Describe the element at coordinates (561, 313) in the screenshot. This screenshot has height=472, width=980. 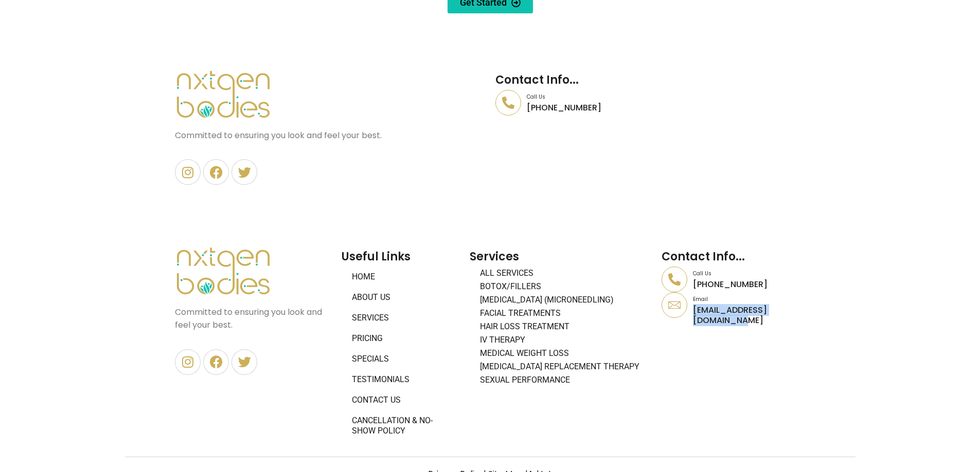
I see `a: Facial Treatments` at that location.